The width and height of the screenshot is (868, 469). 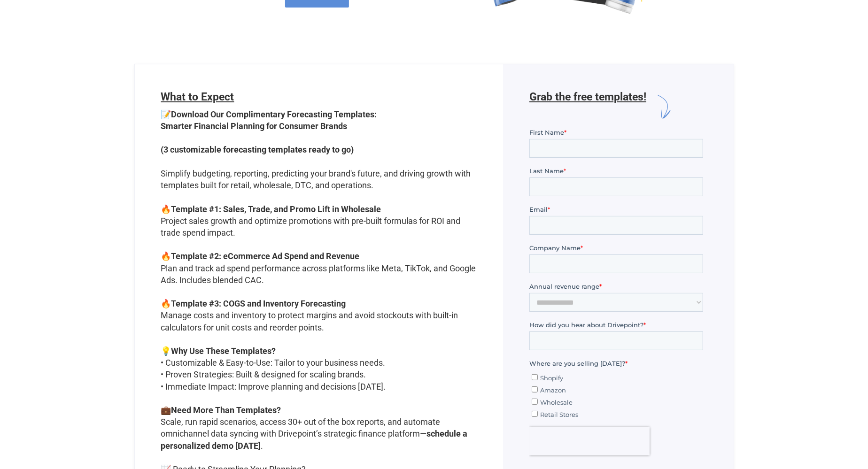 What do you see at coordinates (24, 262) in the screenshot?
I see `span: Amazon` at bounding box center [24, 262].